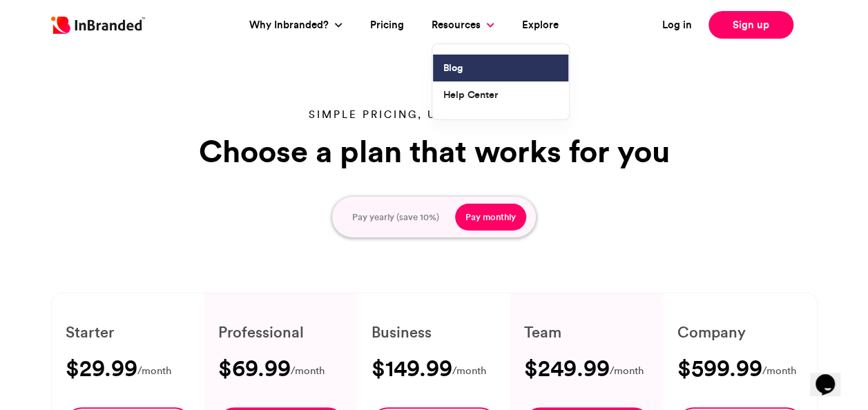 This screenshot has height=410, width=868. I want to click on h6: Team, so click(587, 333).